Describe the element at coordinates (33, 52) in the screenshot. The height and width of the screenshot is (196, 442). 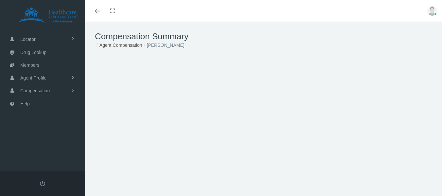
I see `span: Drug Lookup` at that location.